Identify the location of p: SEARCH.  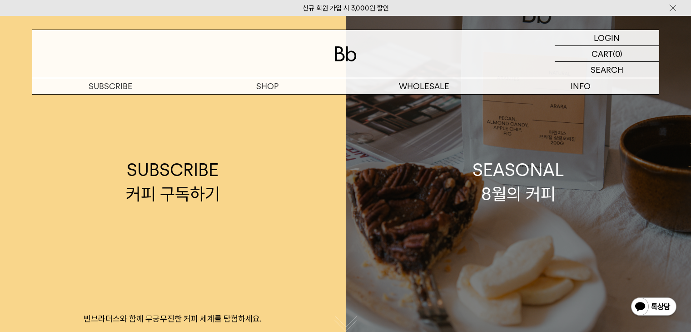
(607, 70).